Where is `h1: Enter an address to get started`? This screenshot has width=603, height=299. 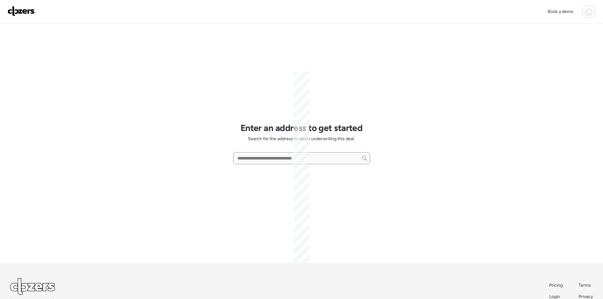 h1: Enter an address to get started is located at coordinates (302, 128).